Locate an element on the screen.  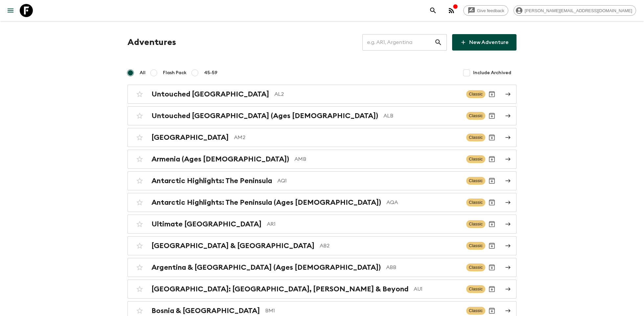
p: AB2 is located at coordinates (390, 246).